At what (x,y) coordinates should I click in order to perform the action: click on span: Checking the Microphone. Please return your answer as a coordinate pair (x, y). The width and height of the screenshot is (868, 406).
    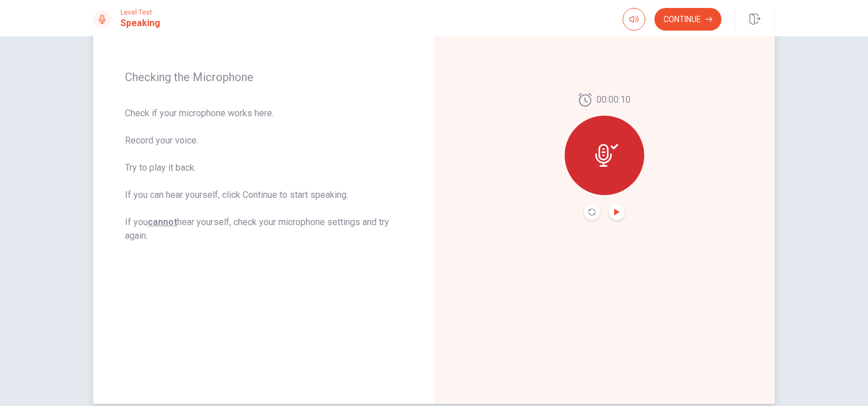
    Looking at the image, I should click on (264, 77).